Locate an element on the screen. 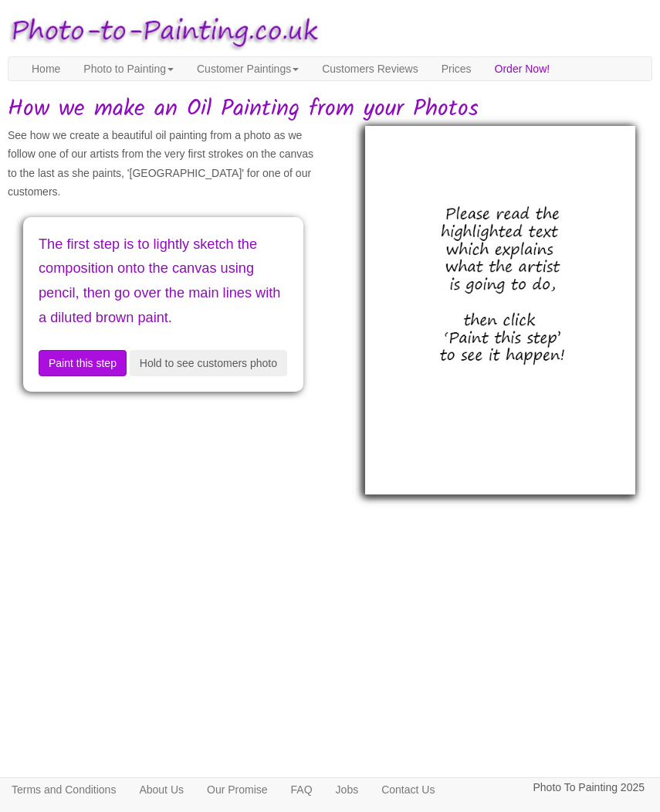 This screenshot has height=812, width=660. a: FAQ is located at coordinates (302, 790).